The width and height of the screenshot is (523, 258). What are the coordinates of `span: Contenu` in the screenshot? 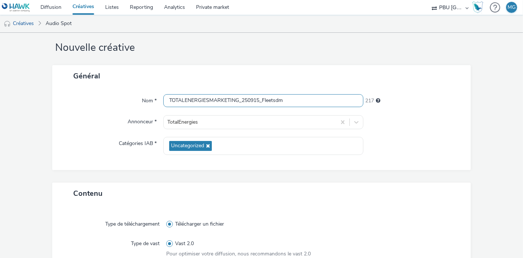 It's located at (88, 193).